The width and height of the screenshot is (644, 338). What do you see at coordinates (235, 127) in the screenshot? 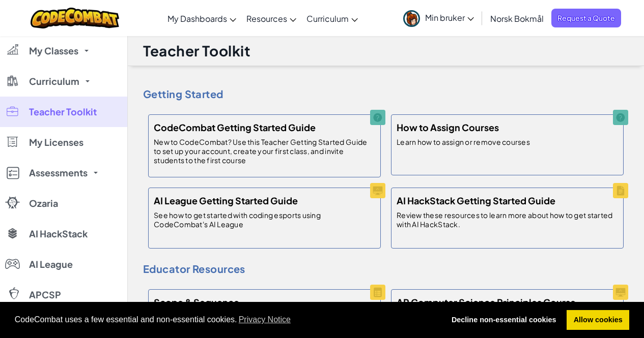
I see `h5: CodeCombat Getting Started Guide` at bounding box center [235, 127].